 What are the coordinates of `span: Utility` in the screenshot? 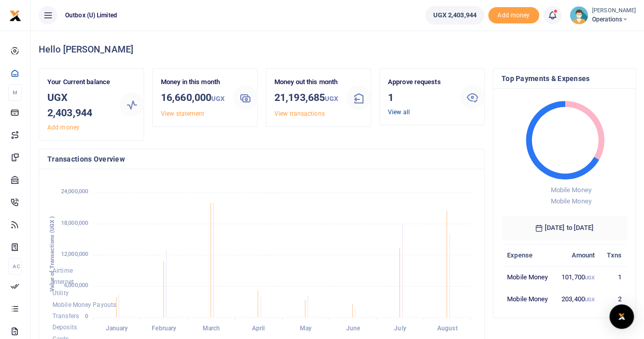 It's located at (61, 294).